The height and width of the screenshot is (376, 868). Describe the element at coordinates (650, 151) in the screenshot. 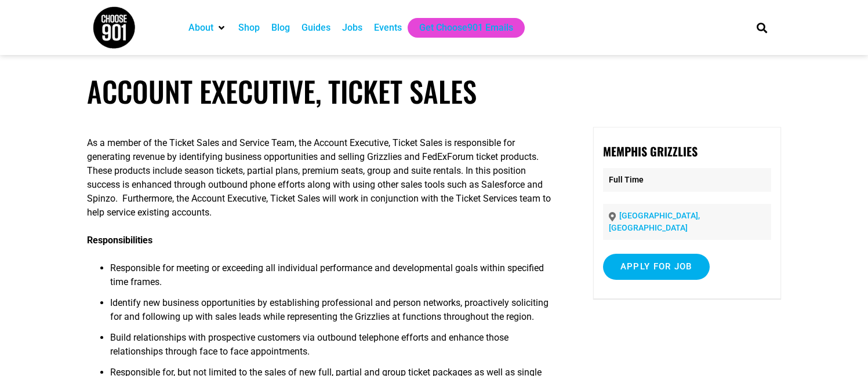

I see `strong: Memphis Grizzlies` at that location.